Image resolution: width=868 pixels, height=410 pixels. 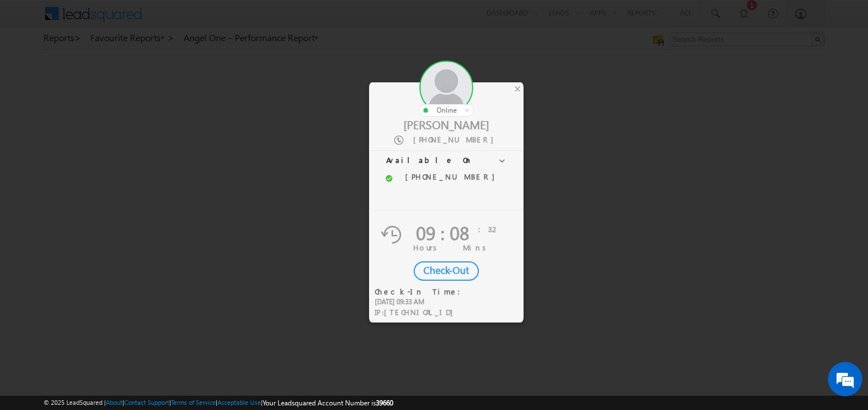 What do you see at coordinates (421, 312) in the screenshot?
I see `div: IP :` at bounding box center [421, 312].